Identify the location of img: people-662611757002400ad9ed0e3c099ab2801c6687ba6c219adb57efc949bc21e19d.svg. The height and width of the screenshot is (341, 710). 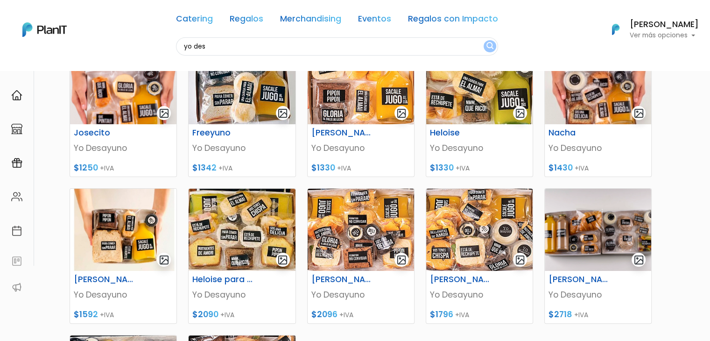
(17, 197).